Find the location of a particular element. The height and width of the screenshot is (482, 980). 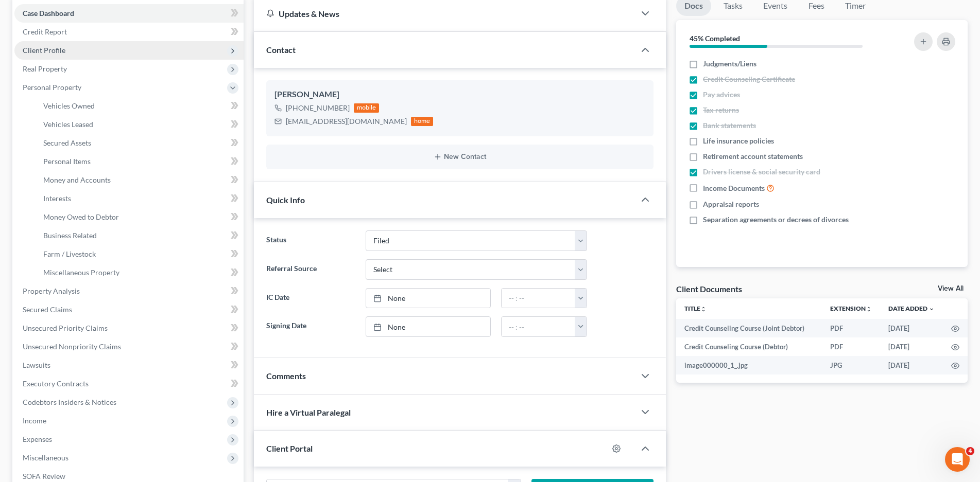

a: Secured Assets is located at coordinates (139, 143).